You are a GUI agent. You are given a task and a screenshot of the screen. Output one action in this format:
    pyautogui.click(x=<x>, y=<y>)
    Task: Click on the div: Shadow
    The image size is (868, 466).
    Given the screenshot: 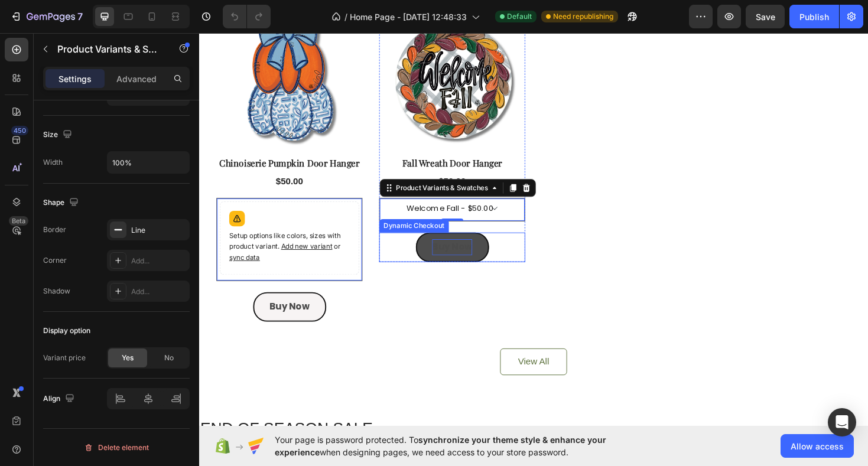 What is the action you would take?
    pyautogui.click(x=57, y=291)
    